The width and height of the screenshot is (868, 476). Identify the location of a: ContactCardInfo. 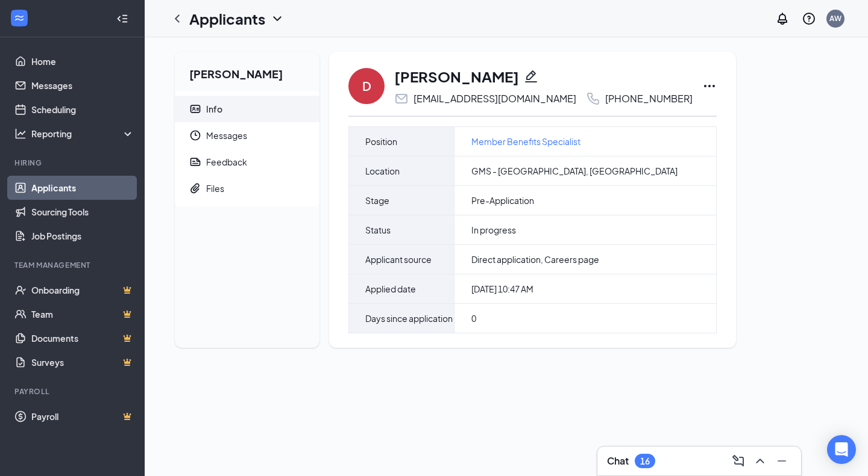
(247, 109).